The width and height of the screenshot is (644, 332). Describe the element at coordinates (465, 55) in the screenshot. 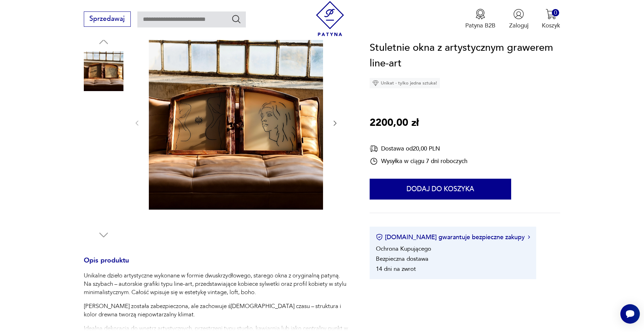

I see `h1: Stuletnie okna z artystycznym grawerem line-art` at that location.